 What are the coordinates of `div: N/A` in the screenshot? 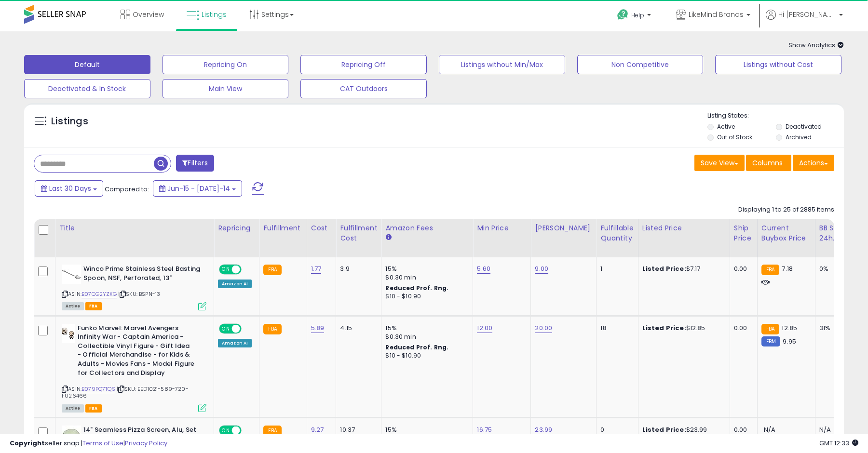 It's located at (835, 430).